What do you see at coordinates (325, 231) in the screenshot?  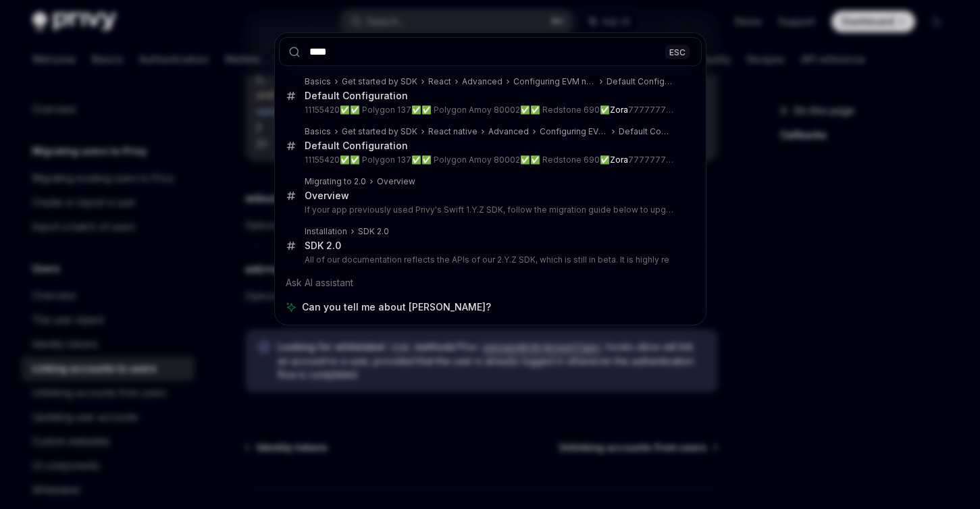 I see `div: Installation` at bounding box center [325, 231].